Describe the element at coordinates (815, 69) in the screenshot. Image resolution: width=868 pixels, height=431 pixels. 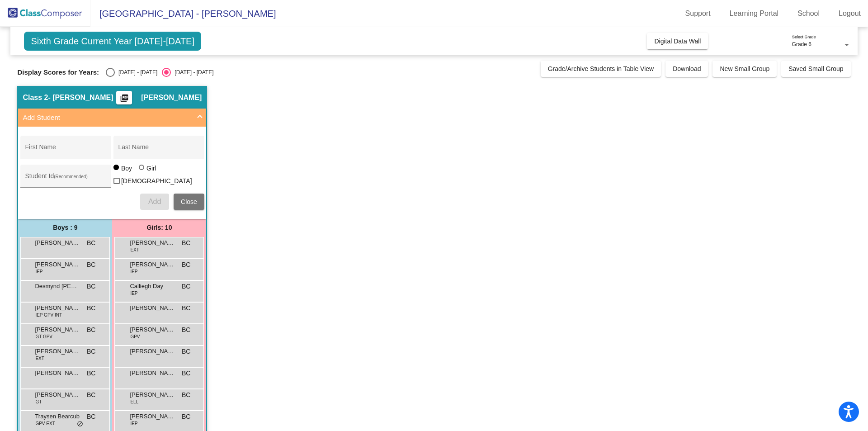
I see `button: Saved Small Group` at that location.